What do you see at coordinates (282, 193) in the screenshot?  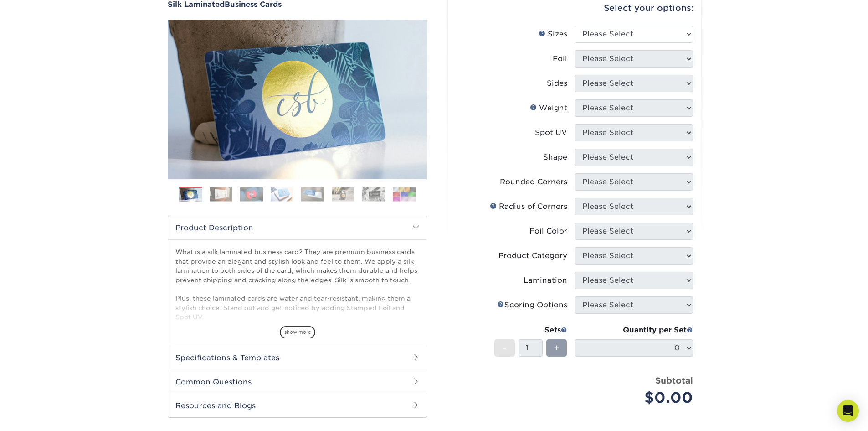 I see `img: Business Cards 04` at bounding box center [282, 193].